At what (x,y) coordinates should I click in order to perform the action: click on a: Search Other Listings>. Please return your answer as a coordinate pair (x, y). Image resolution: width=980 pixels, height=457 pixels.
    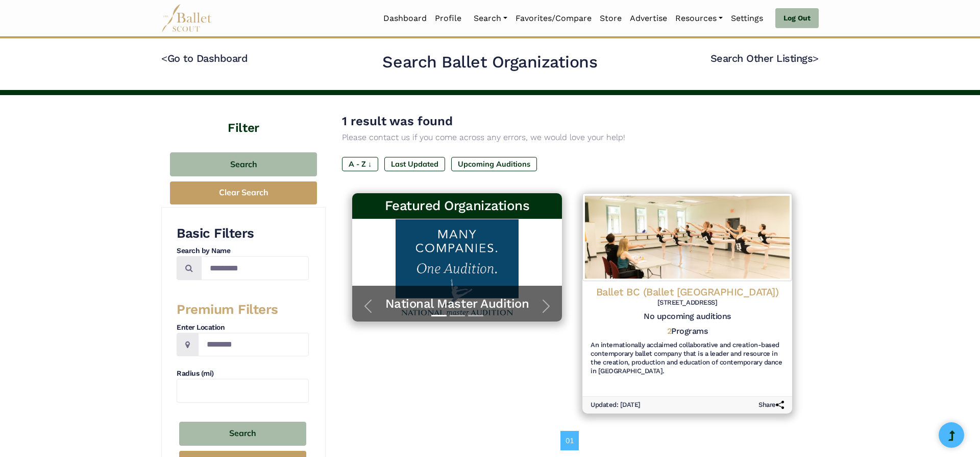
    Looking at the image, I should click on (765, 58).